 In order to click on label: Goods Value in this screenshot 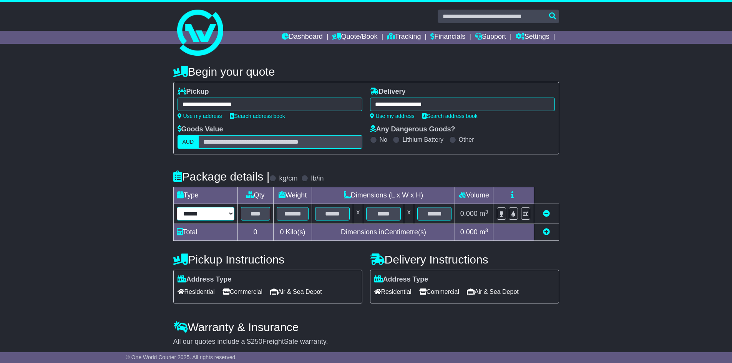, I will do `click(200, 130)`.